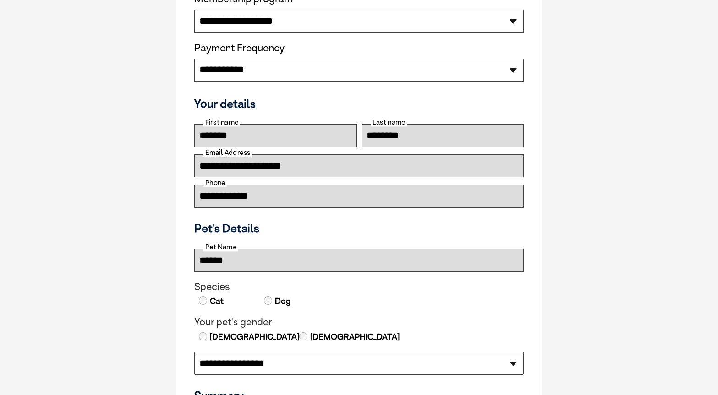  What do you see at coordinates (359, 287) in the screenshot?
I see `legend: Species` at bounding box center [359, 287].